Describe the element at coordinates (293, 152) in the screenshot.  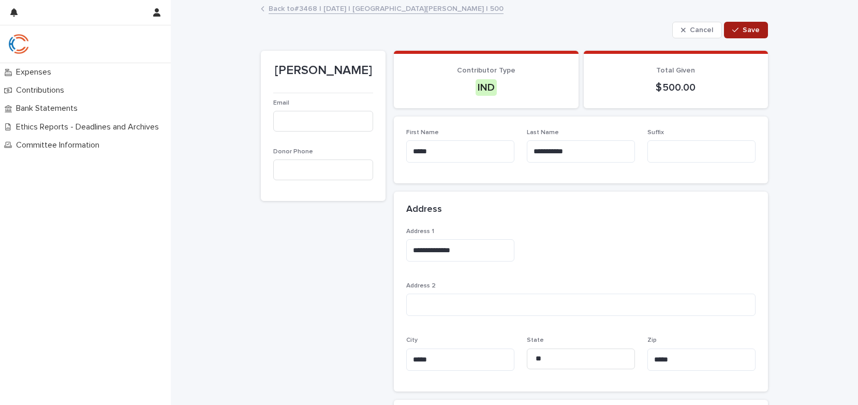
I see `span: Donor Phone` at that location.